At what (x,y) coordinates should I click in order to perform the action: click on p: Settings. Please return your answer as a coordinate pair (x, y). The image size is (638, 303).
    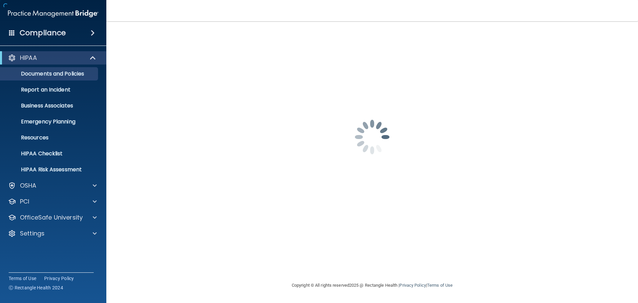
    Looking at the image, I should click on (32, 233).